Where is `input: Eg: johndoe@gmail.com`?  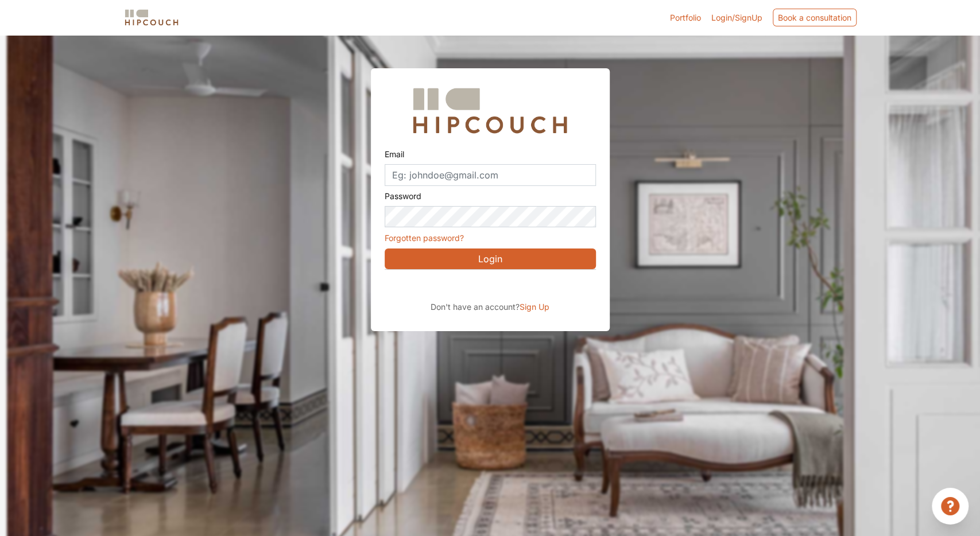 input: Eg: johndoe@gmail.com is located at coordinates (490, 175).